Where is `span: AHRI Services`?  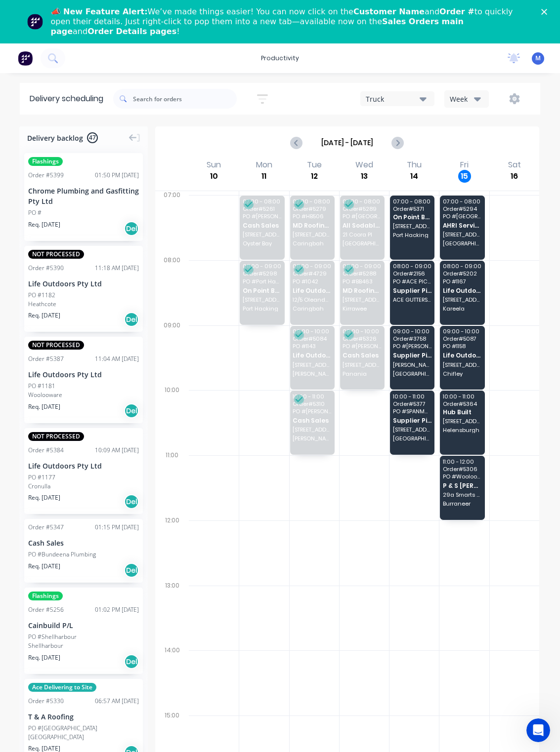
span: AHRI Services is located at coordinates (461, 225).